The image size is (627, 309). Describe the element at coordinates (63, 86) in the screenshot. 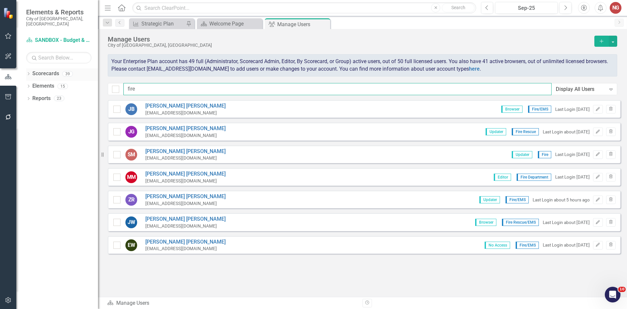

I see `div: 15` at that location.